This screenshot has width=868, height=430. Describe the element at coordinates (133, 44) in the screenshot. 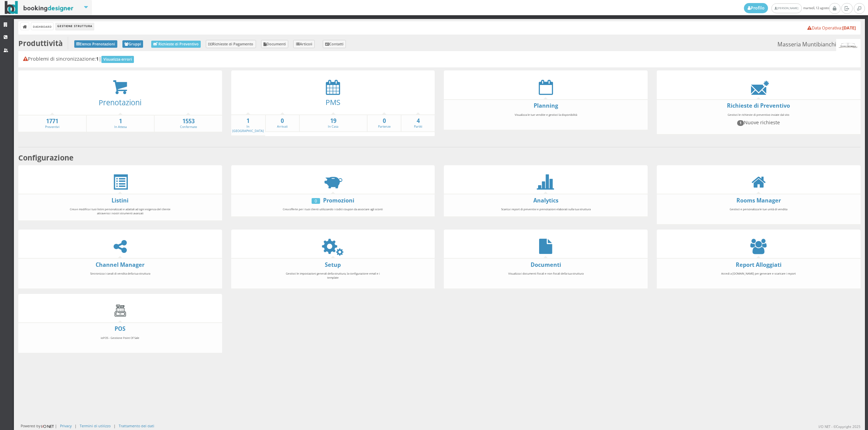

I see `a: Gruppi` at that location.